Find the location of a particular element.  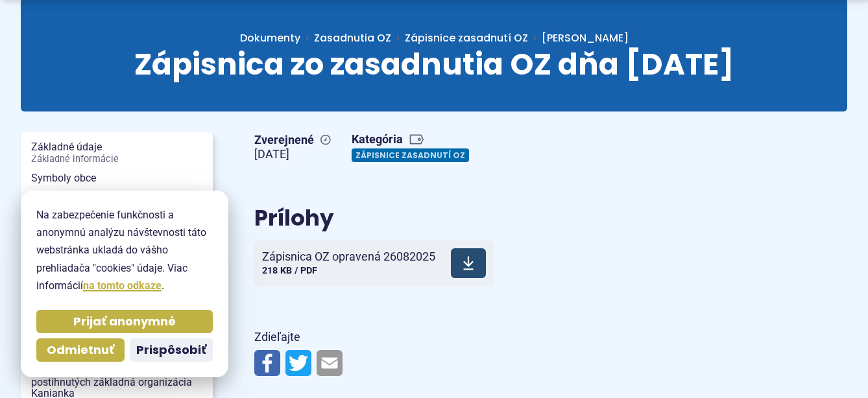

span: Symboly obce is located at coordinates (117, 178).